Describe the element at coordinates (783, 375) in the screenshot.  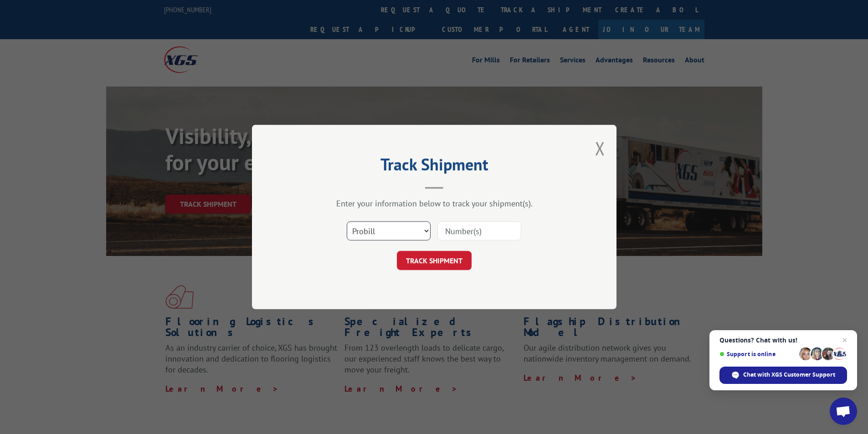
I see `div: Chat with XGS Customer Support` at that location.